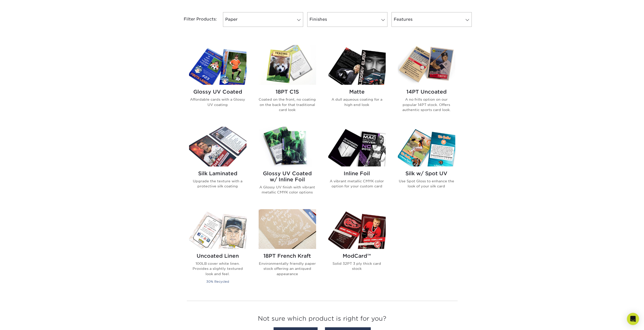 Image resolution: width=644 pixels, height=330 pixels. I want to click on img: New Product, so click(310, 217).